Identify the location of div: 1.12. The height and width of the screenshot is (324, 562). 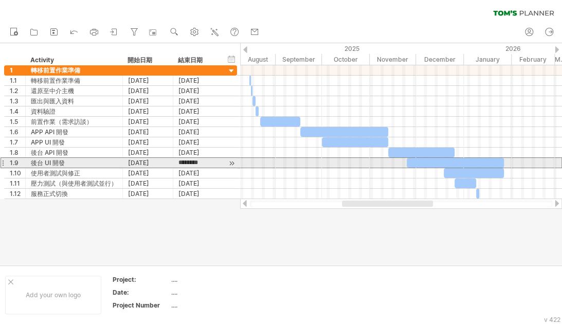
(17, 193).